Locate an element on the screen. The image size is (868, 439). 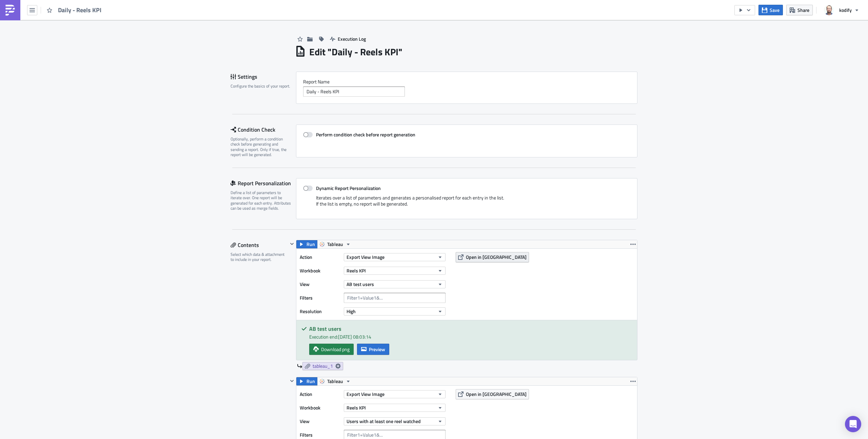
label: Filters is located at coordinates (320, 298).